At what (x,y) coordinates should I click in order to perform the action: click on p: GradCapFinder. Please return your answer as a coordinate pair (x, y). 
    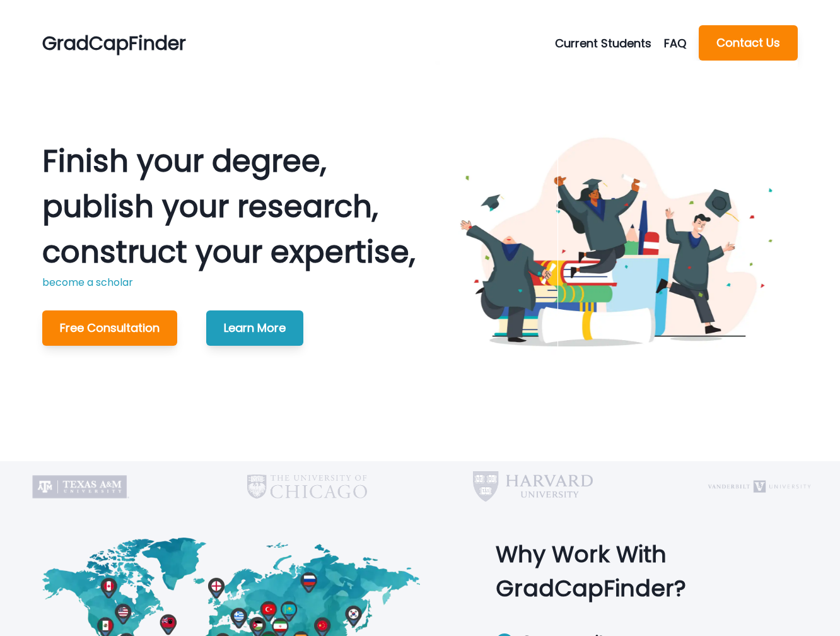
    Looking at the image, I should click on (114, 43).